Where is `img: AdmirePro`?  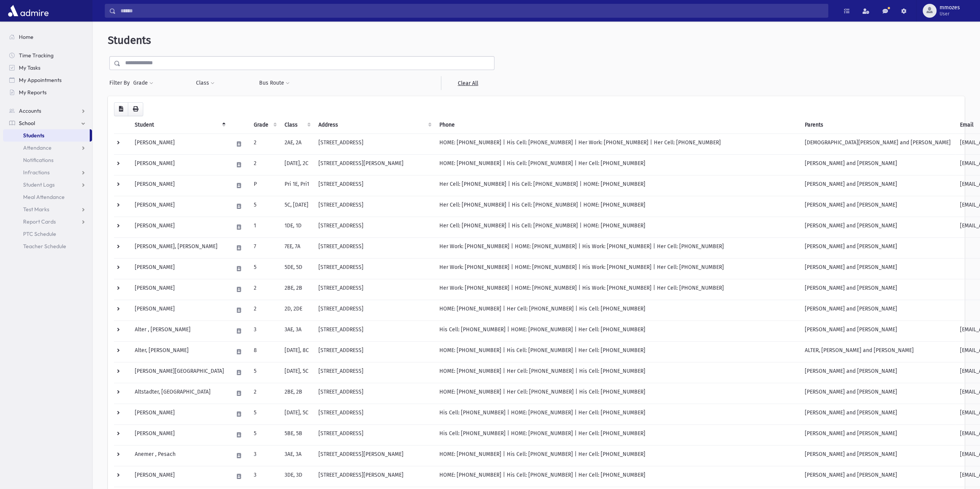 img: AdmirePro is located at coordinates (28, 11).